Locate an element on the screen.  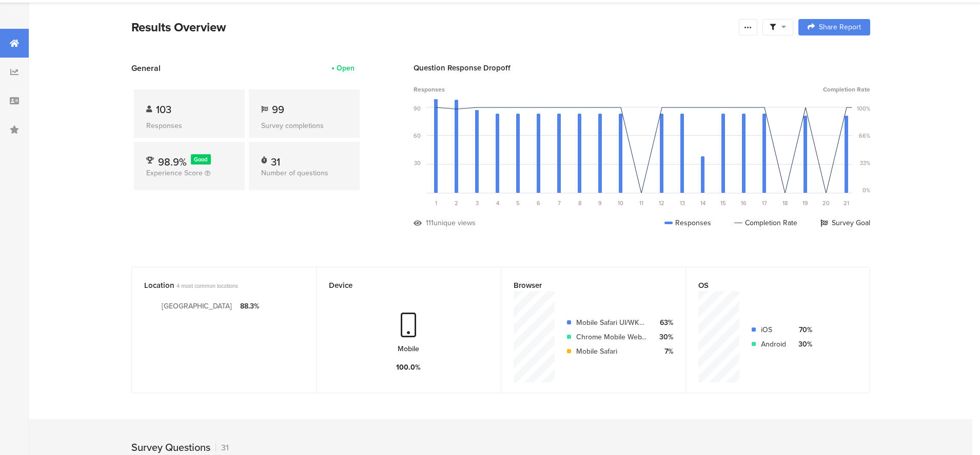
span: 19 is located at coordinates (805, 203).